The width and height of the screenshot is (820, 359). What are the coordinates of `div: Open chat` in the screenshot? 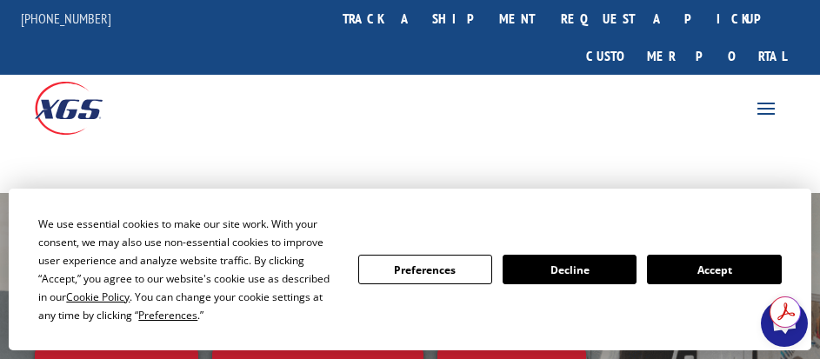 It's located at (784, 323).